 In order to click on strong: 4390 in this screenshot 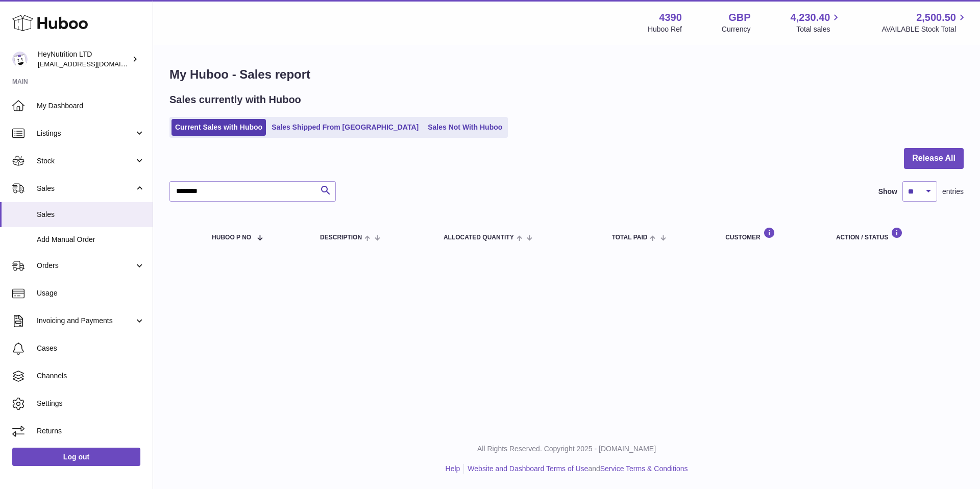, I will do `click(670, 17)`.